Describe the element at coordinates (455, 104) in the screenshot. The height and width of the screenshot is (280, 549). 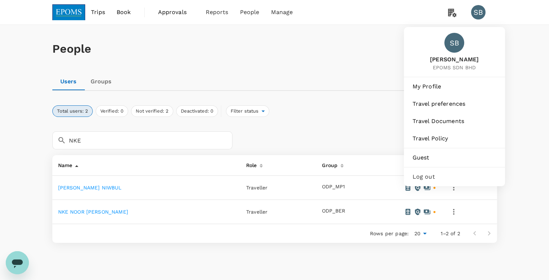
I see `span: Travel preferences` at that location.